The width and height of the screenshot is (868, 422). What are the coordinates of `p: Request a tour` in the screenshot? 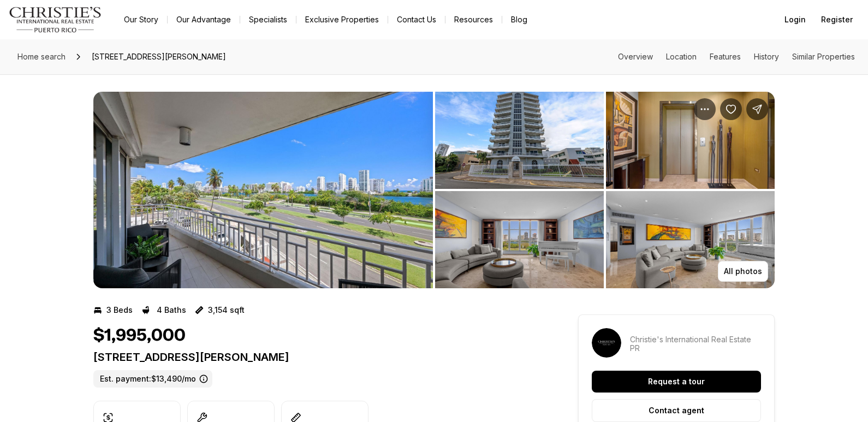 It's located at (676, 382).